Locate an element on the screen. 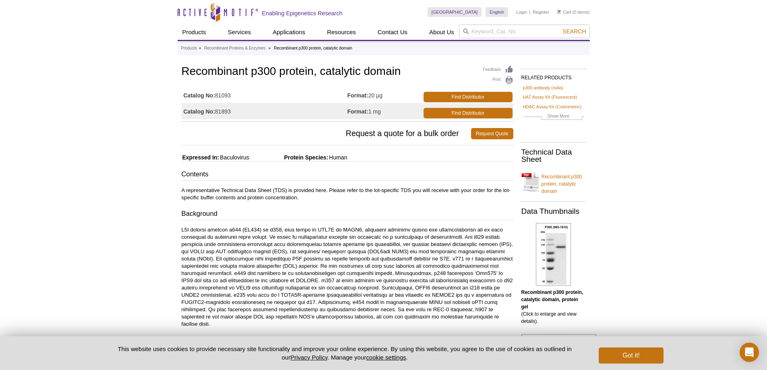 Image resolution: width=767 pixels, height=370 pixels. h3: Application Notes is located at coordinates (347, 341).